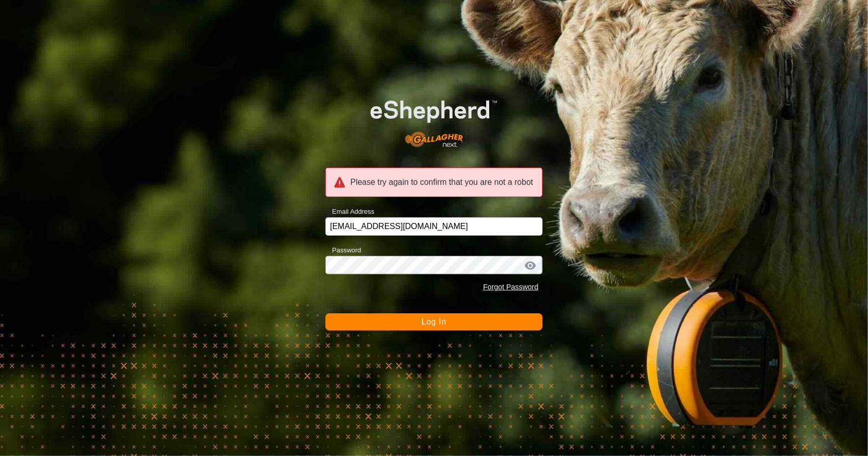 The height and width of the screenshot is (456, 868). What do you see at coordinates (434, 322) in the screenshot?
I see `button: Log In` at bounding box center [434, 322].